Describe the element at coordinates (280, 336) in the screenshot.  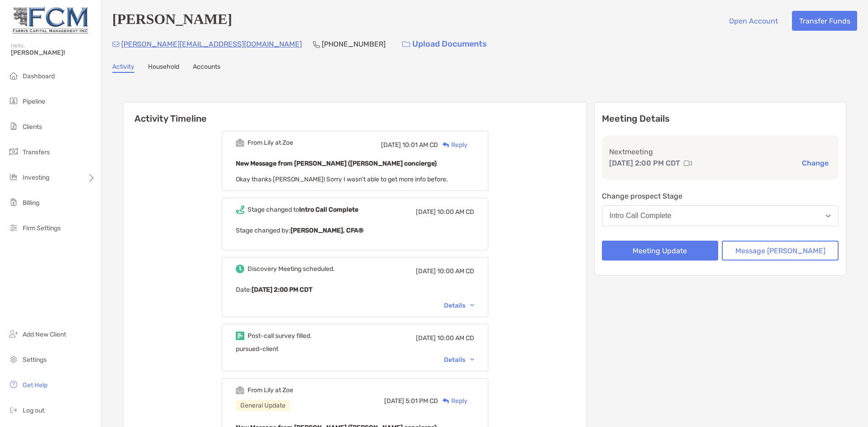
I see `div: Post-call survey filled.` at that location.